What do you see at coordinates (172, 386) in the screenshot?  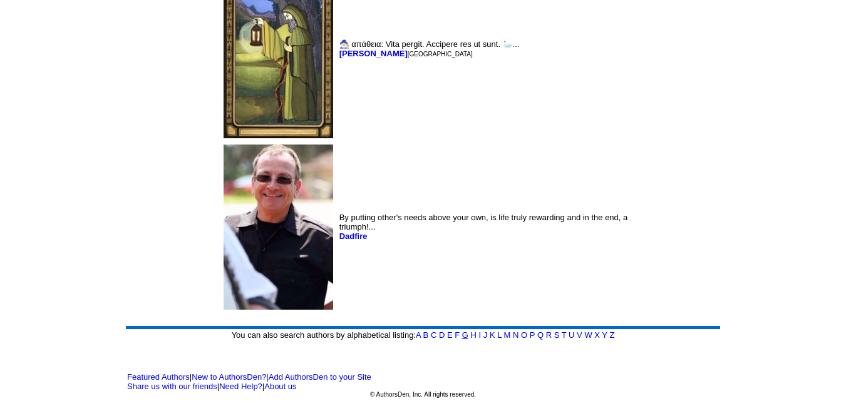 I see `a: Share us with our friends` at bounding box center [172, 386].